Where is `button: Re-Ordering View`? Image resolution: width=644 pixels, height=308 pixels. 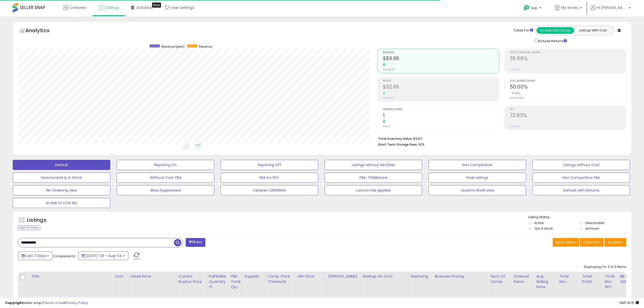
button: Re-Ordering View is located at coordinates (61, 190).